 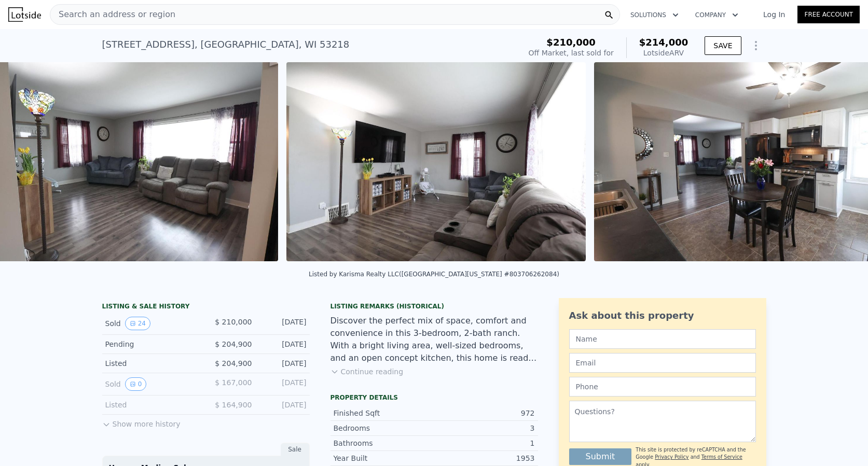 I want to click on button: Submit, so click(x=600, y=457).